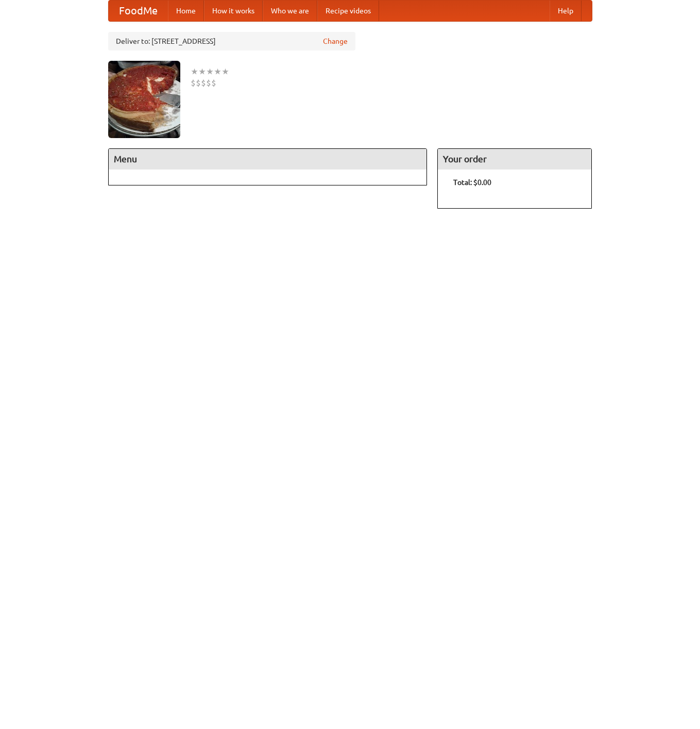  I want to click on h4: Your order, so click(515, 159).